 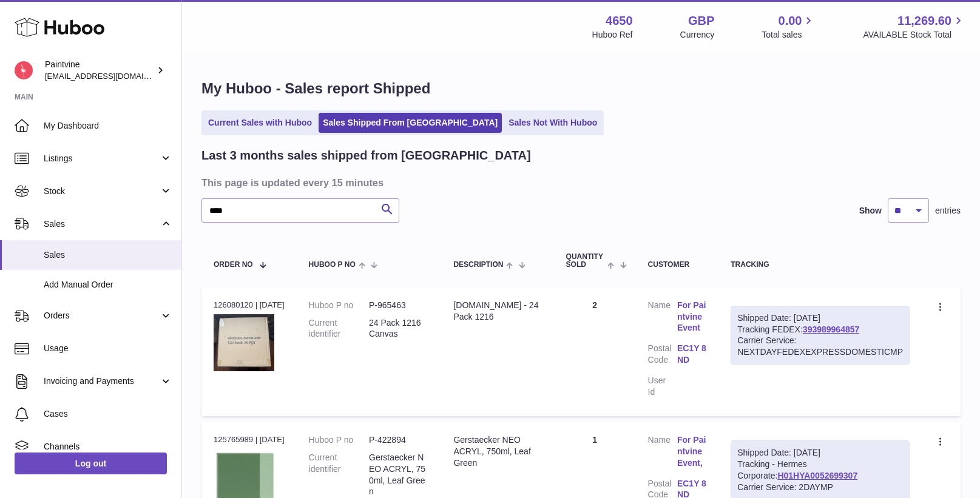 I want to click on a: 393989964857, so click(x=830, y=329).